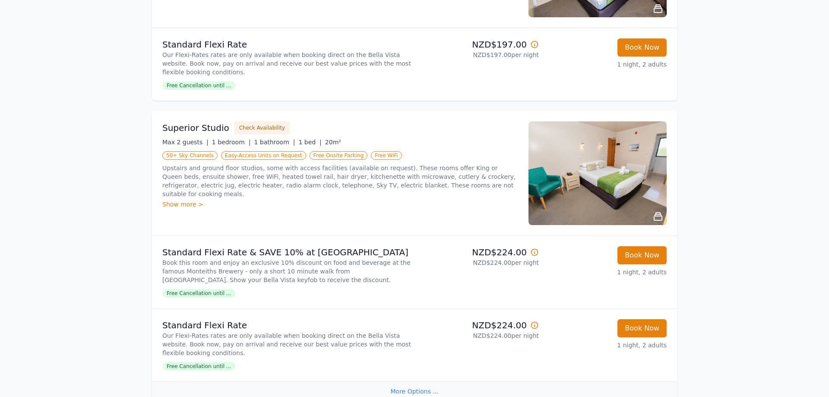 Image resolution: width=829 pixels, height=397 pixels. What do you see at coordinates (263, 155) in the screenshot?
I see `span: Easy-Access Units on Request` at bounding box center [263, 155].